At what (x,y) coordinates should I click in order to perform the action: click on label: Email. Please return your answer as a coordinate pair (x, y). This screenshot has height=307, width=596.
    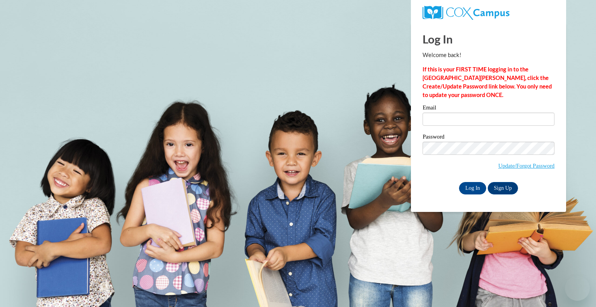
    Looking at the image, I should click on (488, 109).